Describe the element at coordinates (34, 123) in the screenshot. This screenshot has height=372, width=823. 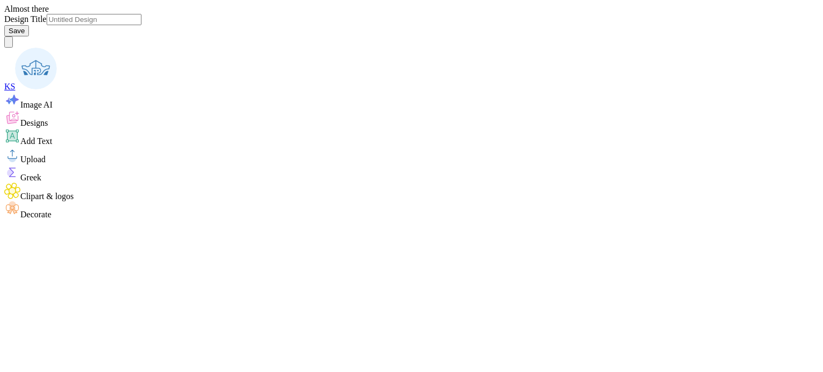
I see `span: Designs` at that location.